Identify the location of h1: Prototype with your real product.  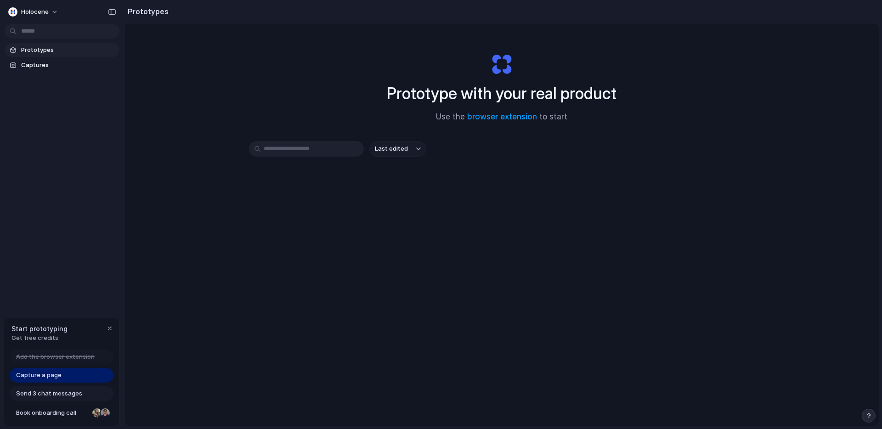
(502, 93).